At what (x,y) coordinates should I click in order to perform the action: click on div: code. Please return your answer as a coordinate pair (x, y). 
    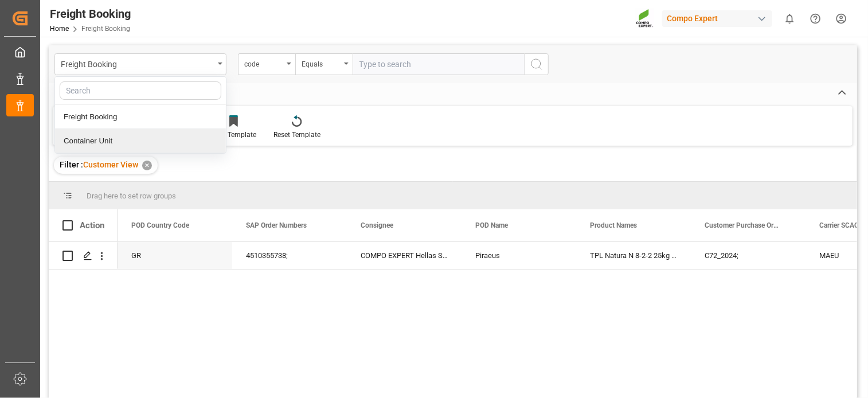
    Looking at the image, I should click on (264, 62).